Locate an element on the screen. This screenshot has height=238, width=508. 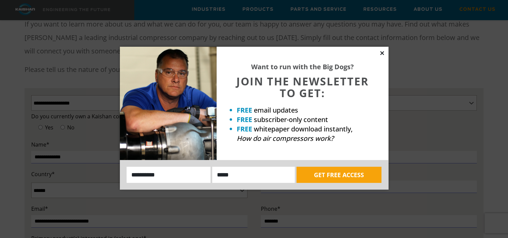
span: subscriber-only content is located at coordinates (291, 119).